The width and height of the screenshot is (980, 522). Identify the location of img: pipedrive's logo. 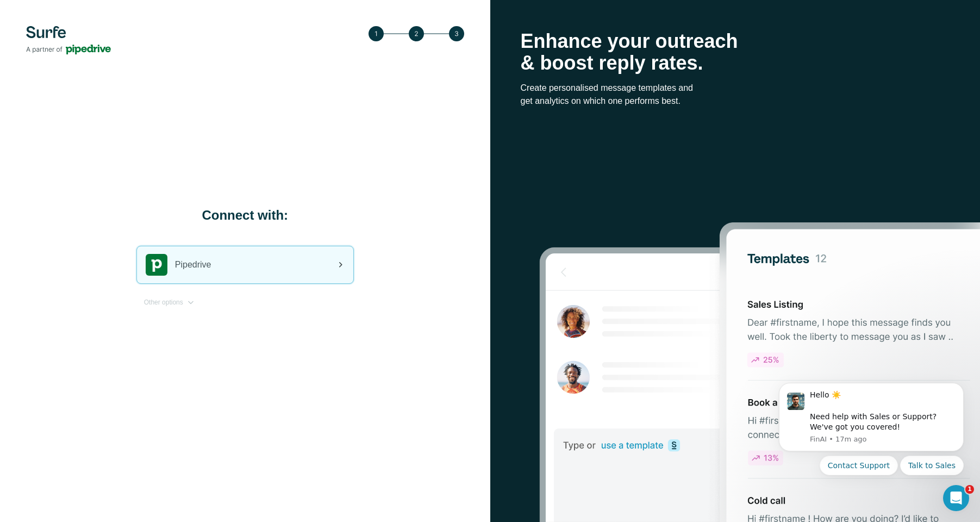
(156, 264).